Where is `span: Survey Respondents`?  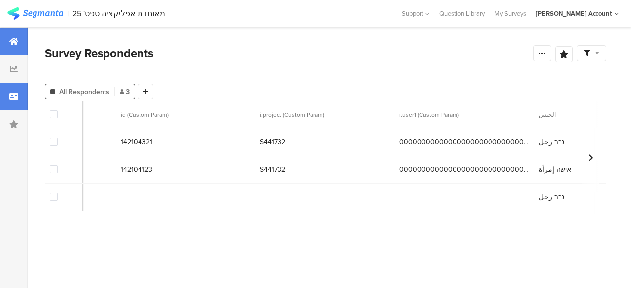
span: Survey Respondents is located at coordinates (99, 53).